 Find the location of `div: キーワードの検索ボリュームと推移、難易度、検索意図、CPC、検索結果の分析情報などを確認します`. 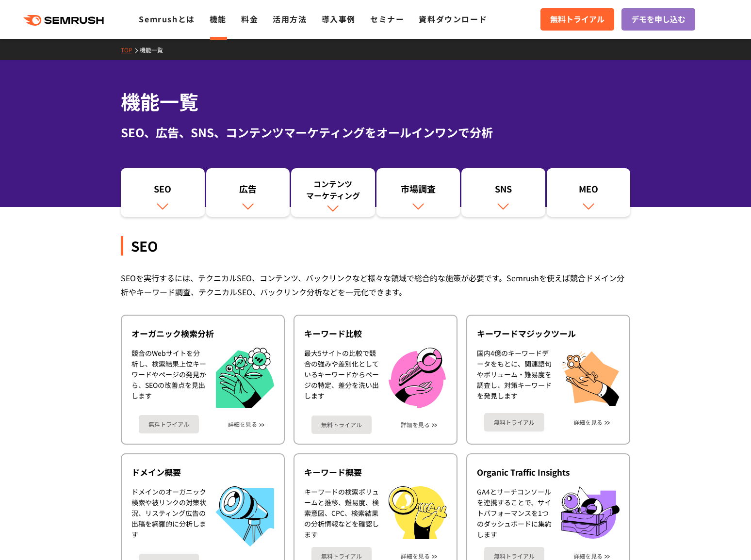

div: キーワードの検索ボリュームと推移、難易度、検索意図、CPC、検索結果の分析情報などを確認します is located at coordinates (341, 513).